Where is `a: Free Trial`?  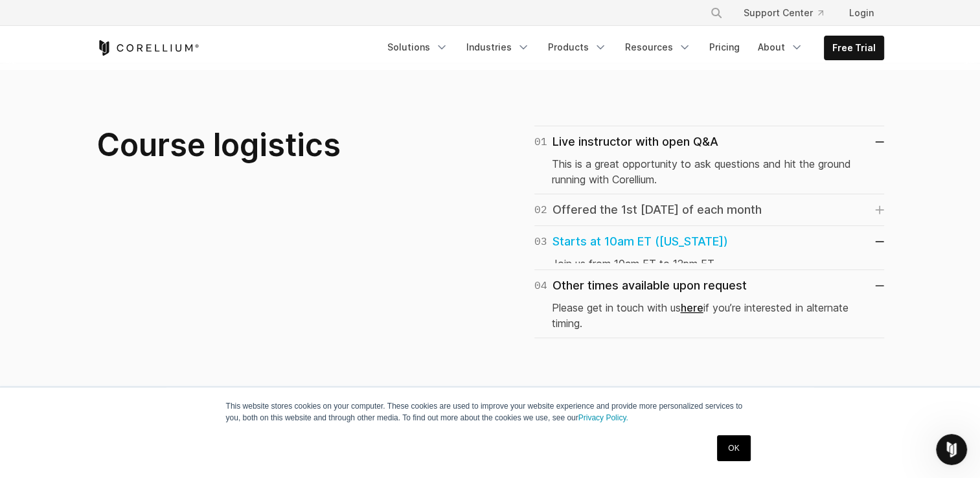
a: Free Trial is located at coordinates (854, 48).